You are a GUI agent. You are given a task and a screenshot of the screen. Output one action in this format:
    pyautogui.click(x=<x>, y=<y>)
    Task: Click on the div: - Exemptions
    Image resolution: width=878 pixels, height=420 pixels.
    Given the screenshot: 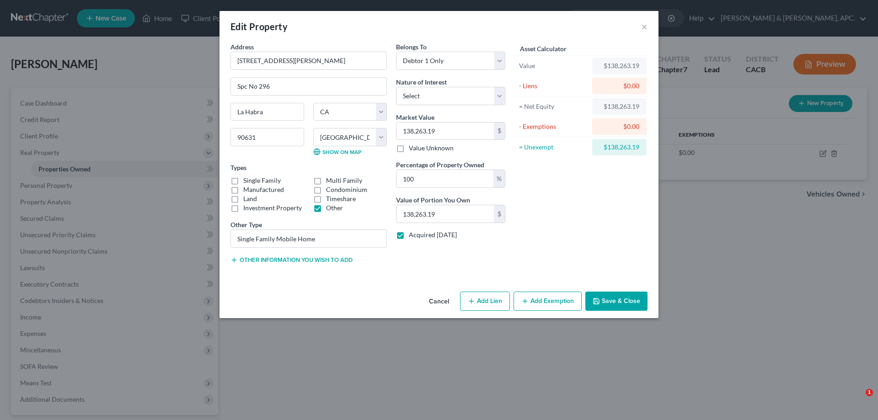 What is the action you would take?
    pyautogui.click(x=553, y=127)
    